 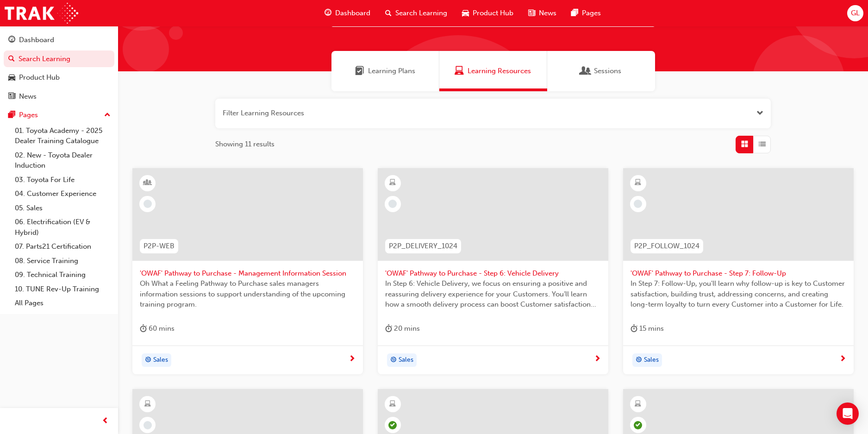 What do you see at coordinates (63, 160) in the screenshot?
I see `a: 02. New - Toyota Dealer Induction` at bounding box center [63, 160].